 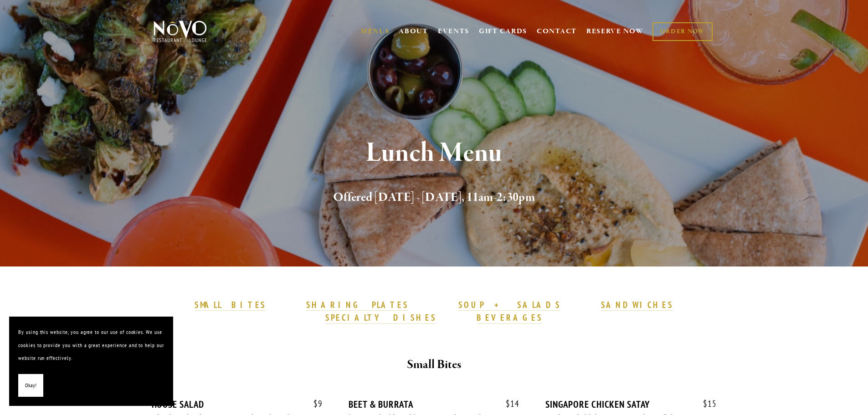 I want to click on strong: Small Bites, so click(x=434, y=365).